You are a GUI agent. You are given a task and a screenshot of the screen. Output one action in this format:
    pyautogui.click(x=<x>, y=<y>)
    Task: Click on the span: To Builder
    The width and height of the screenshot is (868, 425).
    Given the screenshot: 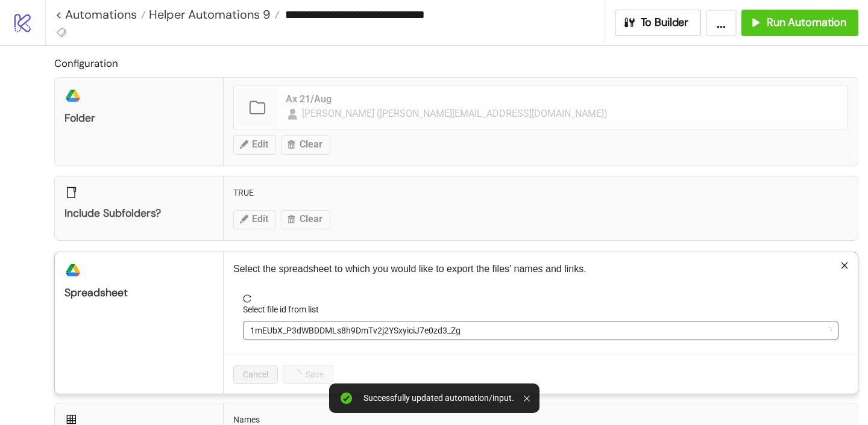 What is the action you would take?
    pyautogui.click(x=665, y=22)
    